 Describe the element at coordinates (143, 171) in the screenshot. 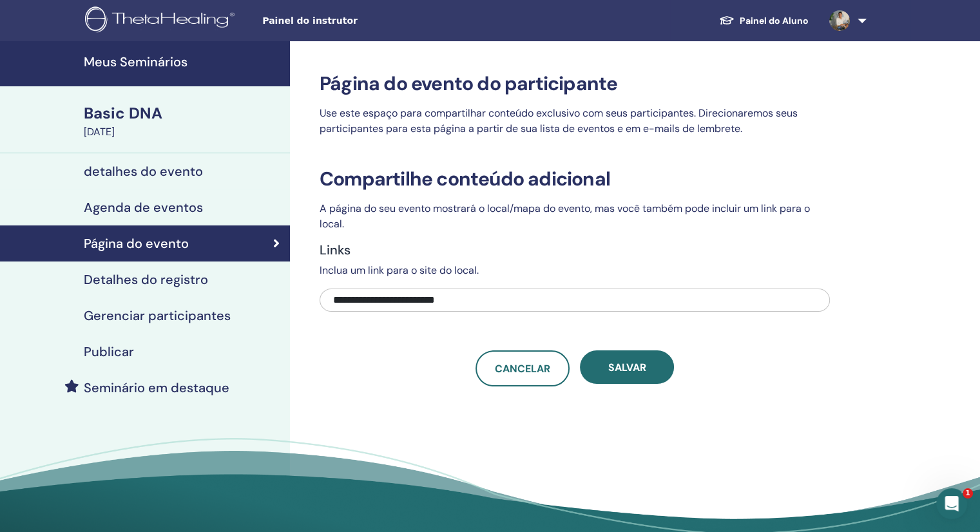

I see `h4: detalhes do evento` at that location.